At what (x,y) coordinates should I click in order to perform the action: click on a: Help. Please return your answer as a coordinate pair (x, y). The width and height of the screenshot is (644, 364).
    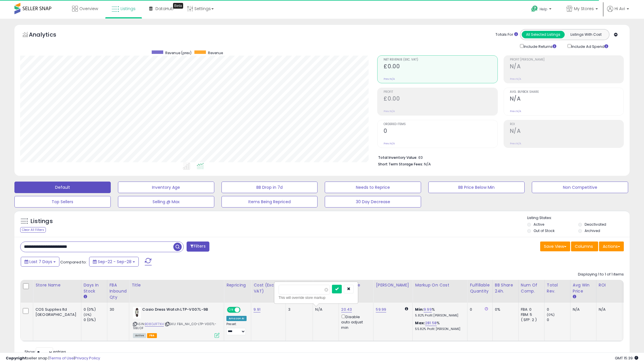
    Looking at the image, I should click on (542, 9).